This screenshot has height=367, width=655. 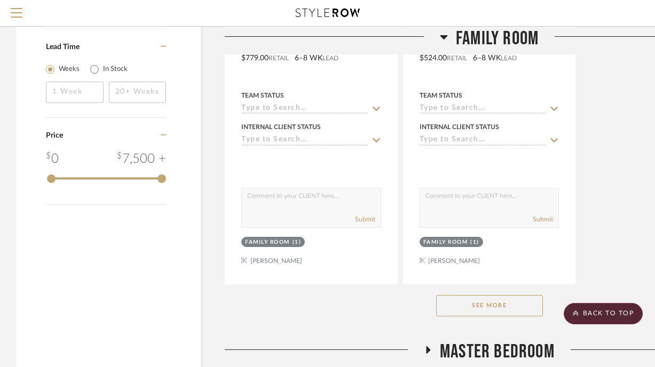 What do you see at coordinates (490, 306) in the screenshot?
I see `button: See More` at bounding box center [490, 306].